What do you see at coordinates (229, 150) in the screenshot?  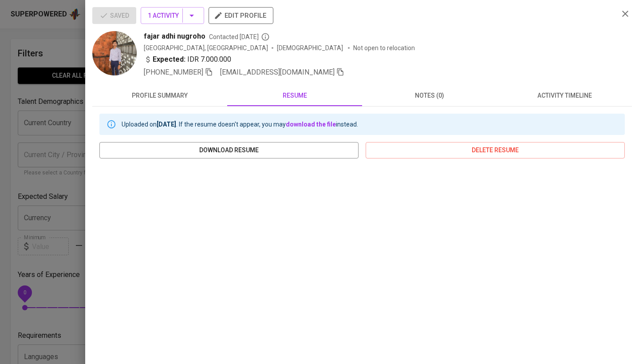 I see `span: download resume` at bounding box center [229, 150].